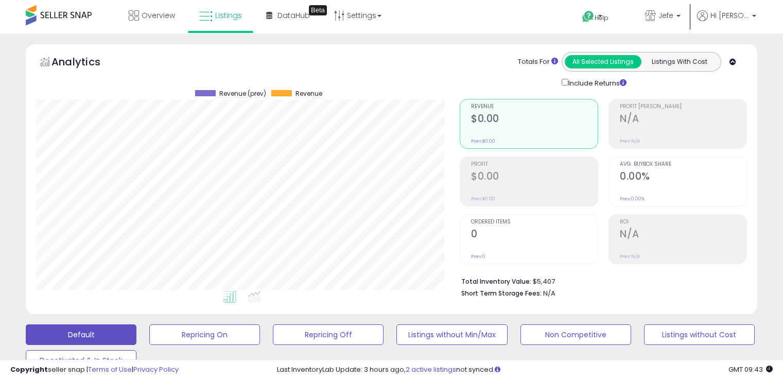 Image resolution: width=783 pixels, height=380 pixels. What do you see at coordinates (229, 15) in the screenshot?
I see `span: Listings` at bounding box center [229, 15].